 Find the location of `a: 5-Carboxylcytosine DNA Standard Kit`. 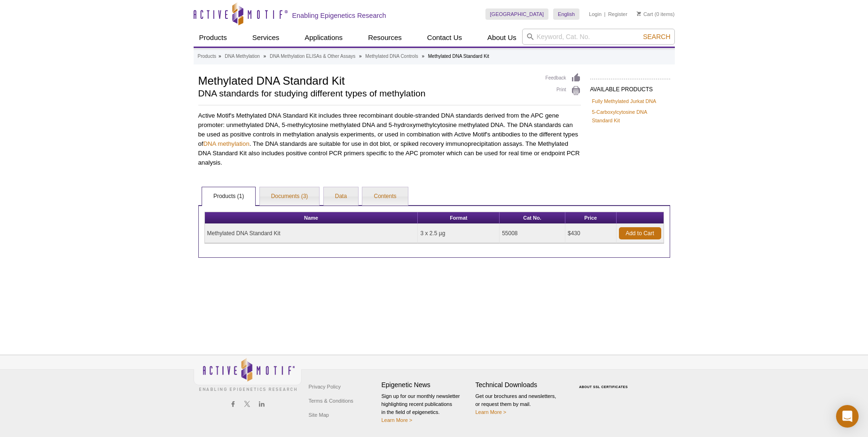

a: 5-Carboxylcytosine DNA Standard Kit is located at coordinates (630, 117).